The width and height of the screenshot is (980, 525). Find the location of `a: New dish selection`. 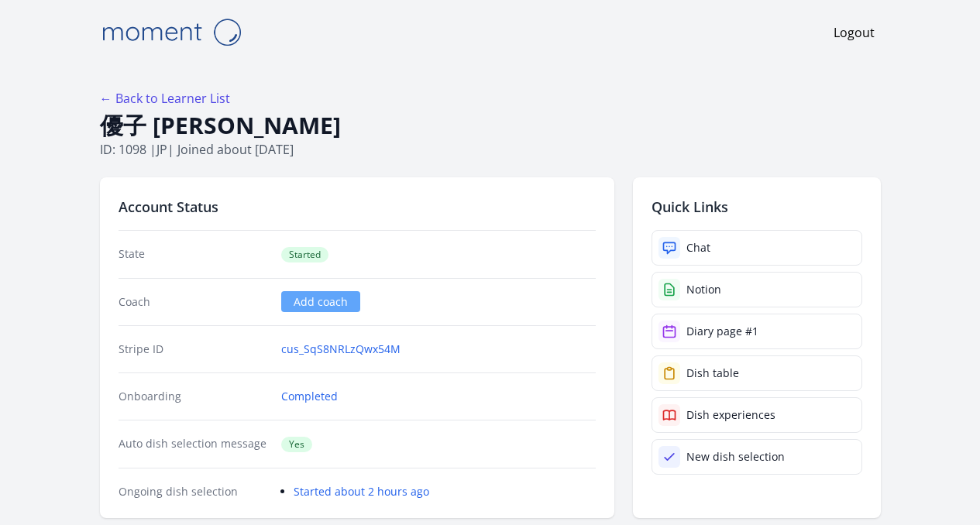

a: New dish selection is located at coordinates (757, 457).